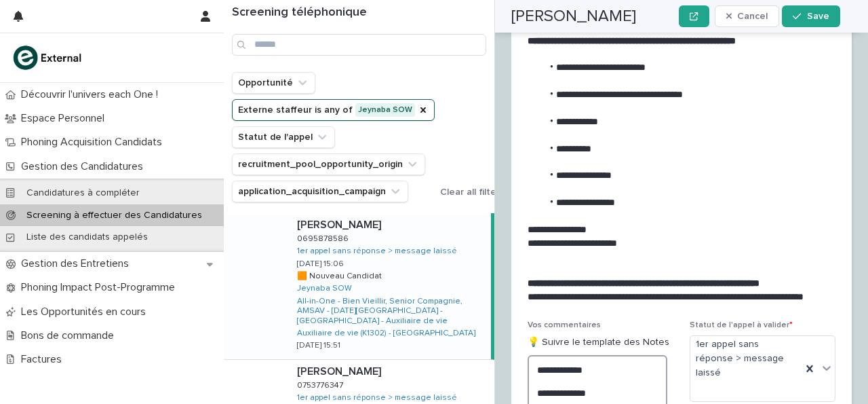 This screenshot has height=404, width=868. Describe the element at coordinates (83, 193) in the screenshot. I see `p: Candidatures à compléter` at that location.